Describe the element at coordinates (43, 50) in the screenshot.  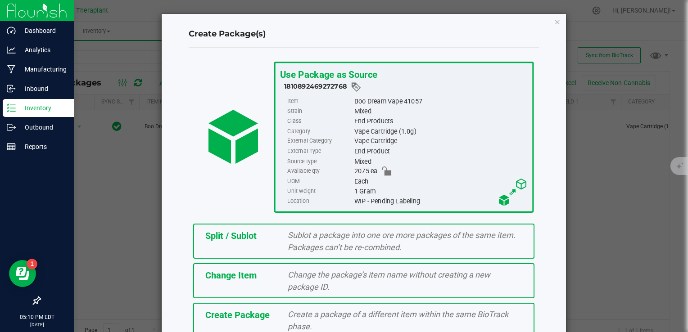
I see `p: Analytics` at that location.